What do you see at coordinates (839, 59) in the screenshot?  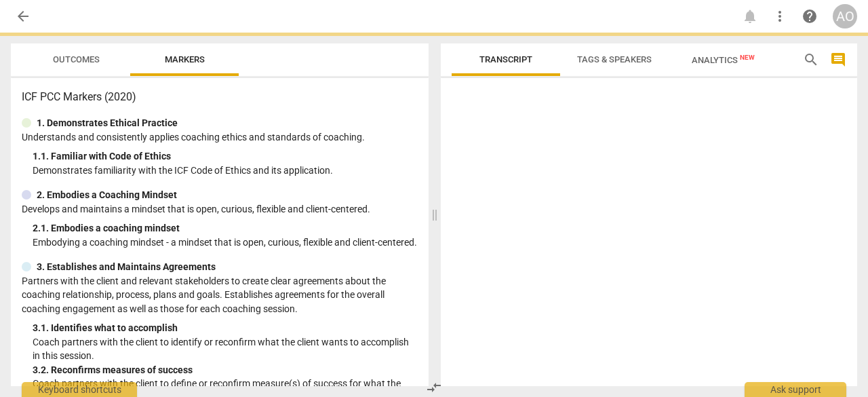 I see `span: comment` at bounding box center [839, 59].